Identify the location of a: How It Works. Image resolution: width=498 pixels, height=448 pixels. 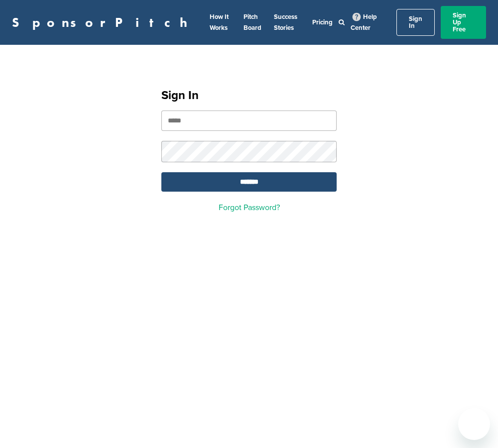
(219, 22).